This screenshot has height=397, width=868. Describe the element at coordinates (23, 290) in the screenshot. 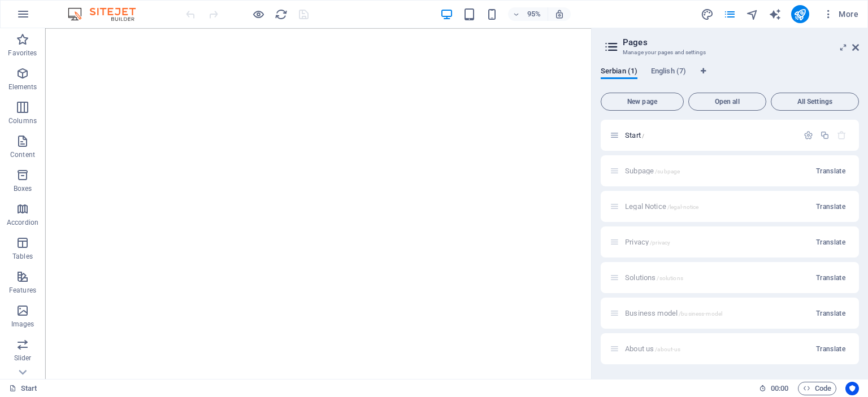

I see `p: Features` at that location.